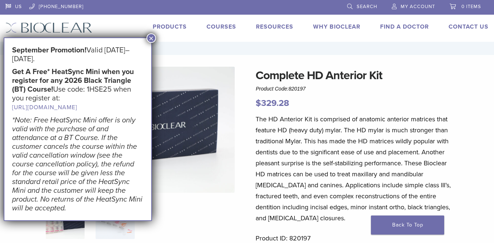 This screenshot has height=243, width=494. I want to click on span: My Account, so click(418, 7).